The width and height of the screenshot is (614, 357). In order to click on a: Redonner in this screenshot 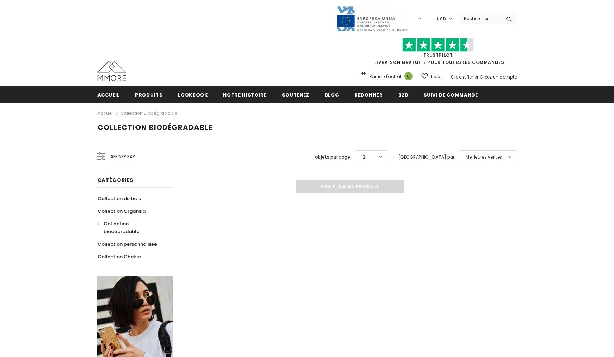, I will do `click(369, 94)`.